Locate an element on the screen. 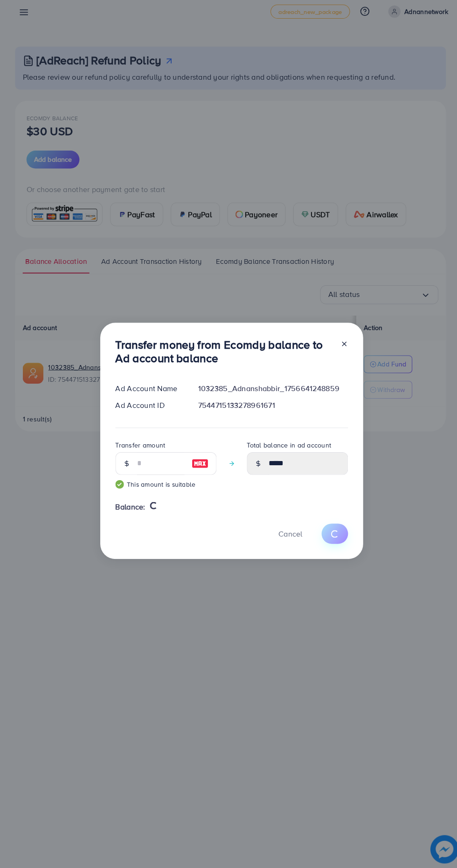 This screenshot has height=868, width=457. div: 1032385_Adnanshabbir_1756641248859 is located at coordinates (269, 395).